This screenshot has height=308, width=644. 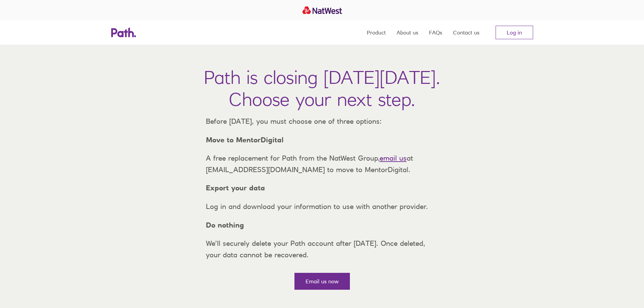 What do you see at coordinates (514, 33) in the screenshot?
I see `a: Log in` at bounding box center [514, 33].